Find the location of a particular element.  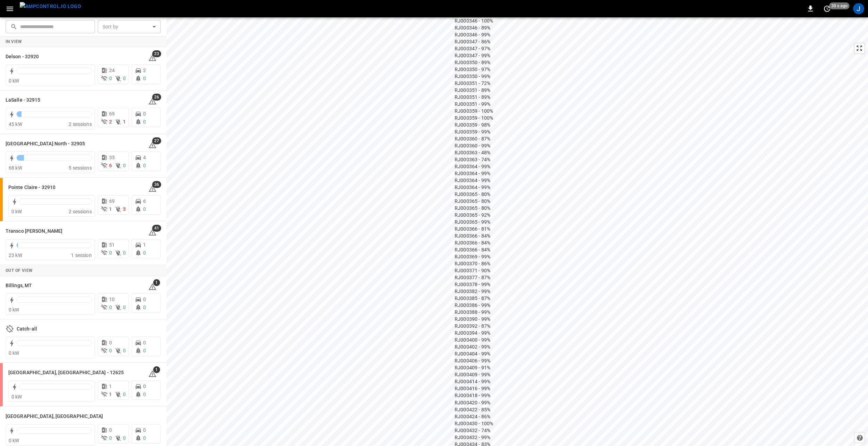

span: 6 is located at coordinates (144, 201).